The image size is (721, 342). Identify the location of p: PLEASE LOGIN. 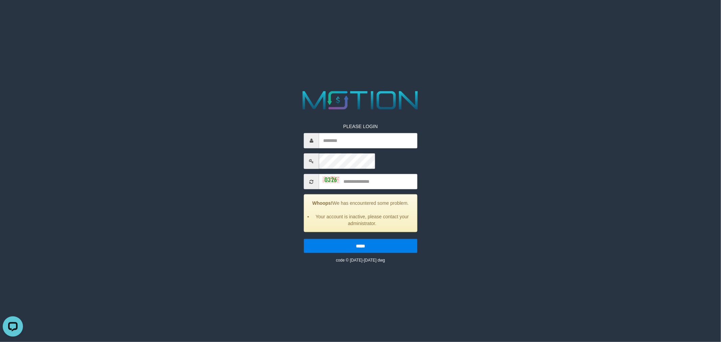
(361, 126).